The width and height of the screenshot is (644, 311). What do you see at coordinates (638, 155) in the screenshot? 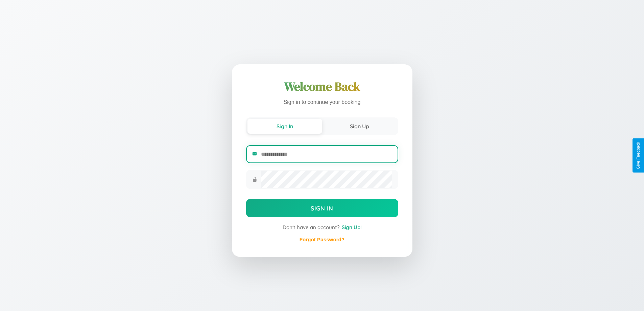
I see `div: Give Feedback` at bounding box center [638, 155].